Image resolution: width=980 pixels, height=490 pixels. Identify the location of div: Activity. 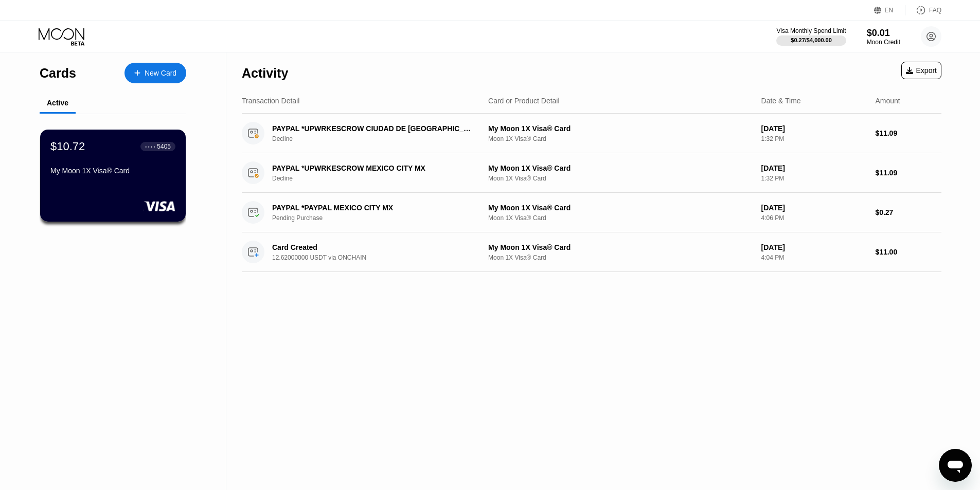
(265, 73).